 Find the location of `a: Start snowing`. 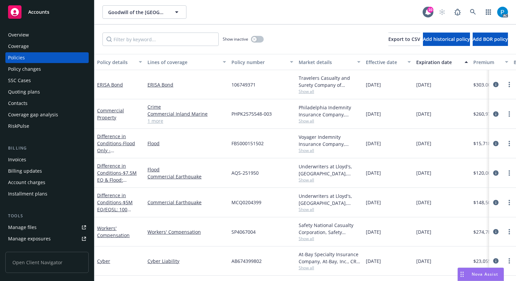

a: Start snowing is located at coordinates (442, 12).